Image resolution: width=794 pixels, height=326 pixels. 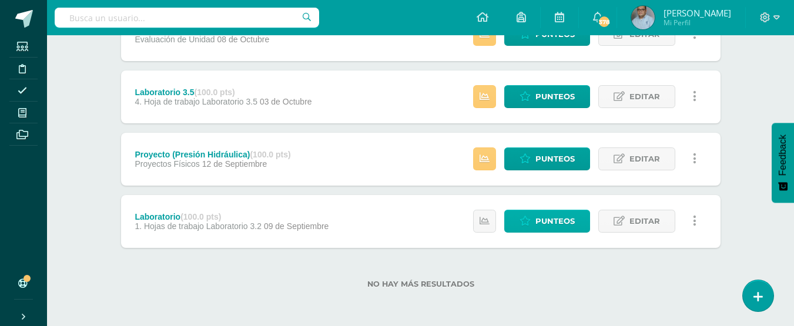 I want to click on input: Busca un usuario..., so click(x=187, y=18).